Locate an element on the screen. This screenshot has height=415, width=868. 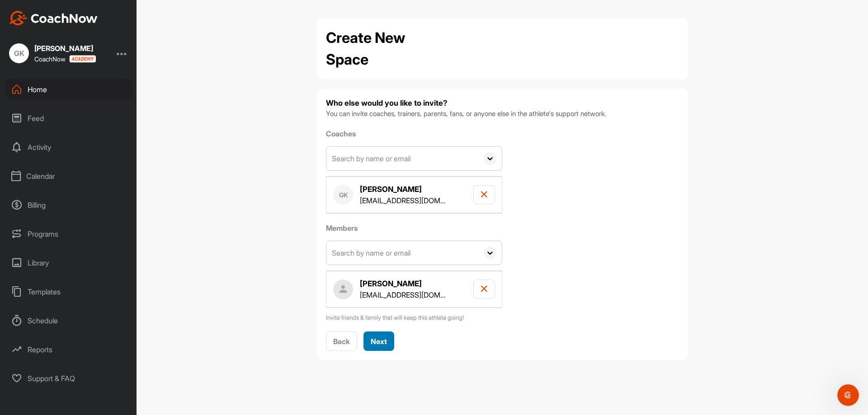
div: CoachNow is located at coordinates (65, 59).